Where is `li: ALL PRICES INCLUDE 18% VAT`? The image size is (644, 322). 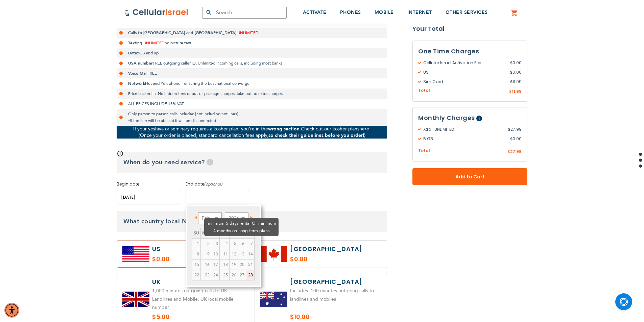 li: ALL PRICES INCLUDE 18% VAT is located at coordinates (252, 104).